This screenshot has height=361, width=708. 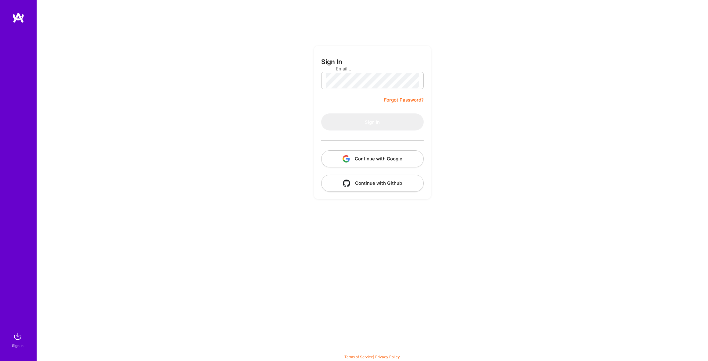 I want to click on button: Continue with Google, so click(x=372, y=159).